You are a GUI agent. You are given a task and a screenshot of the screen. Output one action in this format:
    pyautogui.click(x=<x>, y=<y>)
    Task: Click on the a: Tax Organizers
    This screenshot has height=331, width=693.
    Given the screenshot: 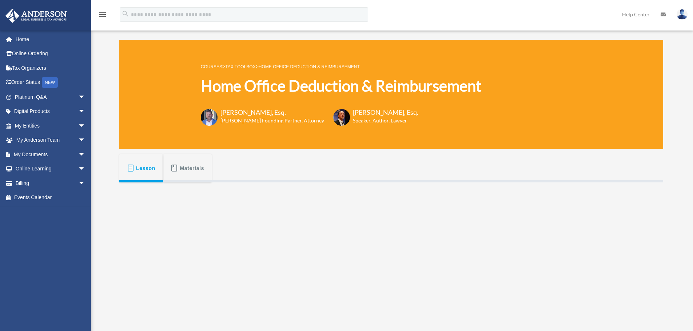 What is the action you would take?
    pyautogui.click(x=51, y=68)
    